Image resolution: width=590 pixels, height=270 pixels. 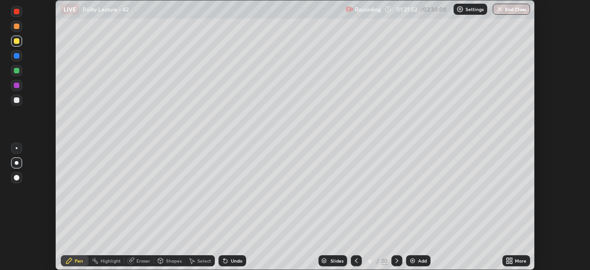 I want to click on div: Eraser, so click(x=143, y=260).